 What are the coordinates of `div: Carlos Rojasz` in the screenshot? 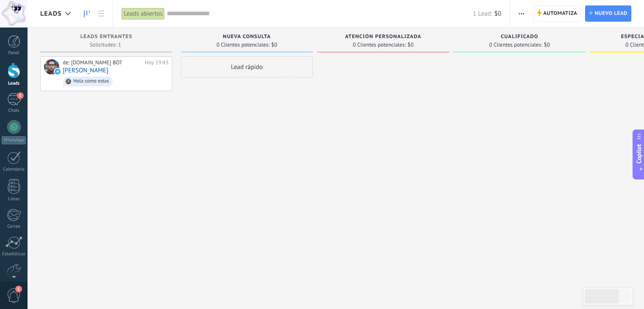 It's located at (52, 67).